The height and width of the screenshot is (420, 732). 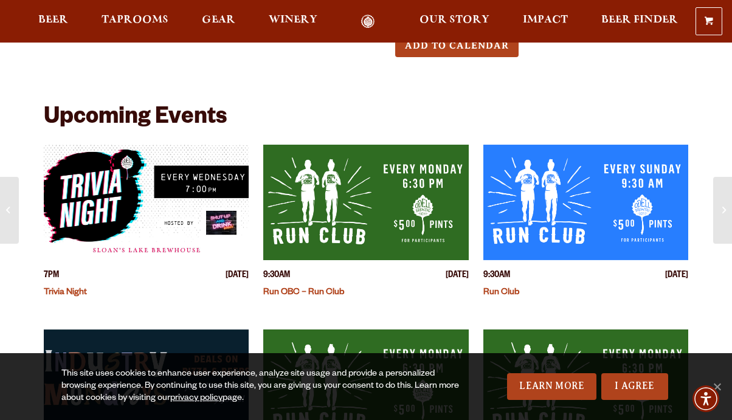 What do you see at coordinates (293, 21) in the screenshot?
I see `a: Winery` at bounding box center [293, 21].